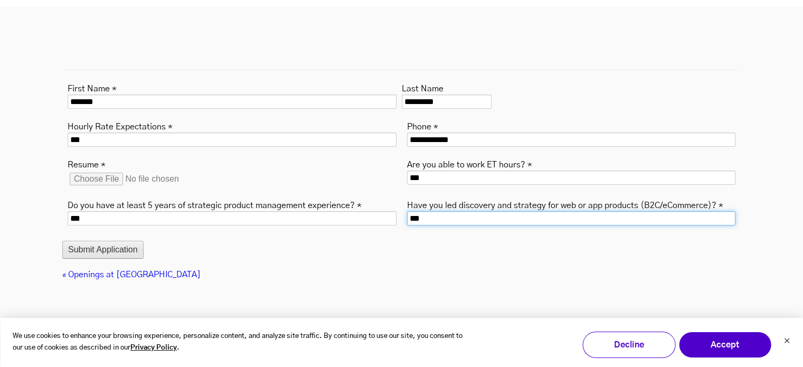 Image resolution: width=803 pixels, height=367 pixels. Describe the element at coordinates (469, 164) in the screenshot. I see `label: Are you able to work ET hours? *` at that location.